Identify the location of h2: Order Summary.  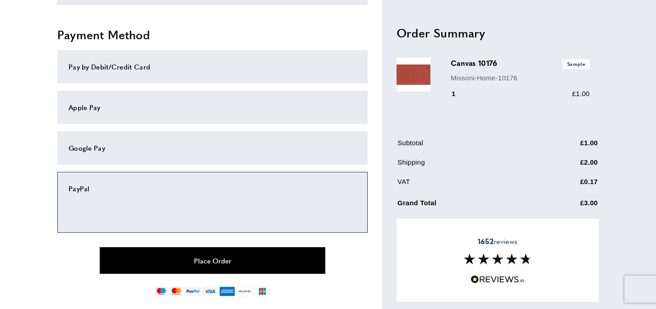
(498, 33).